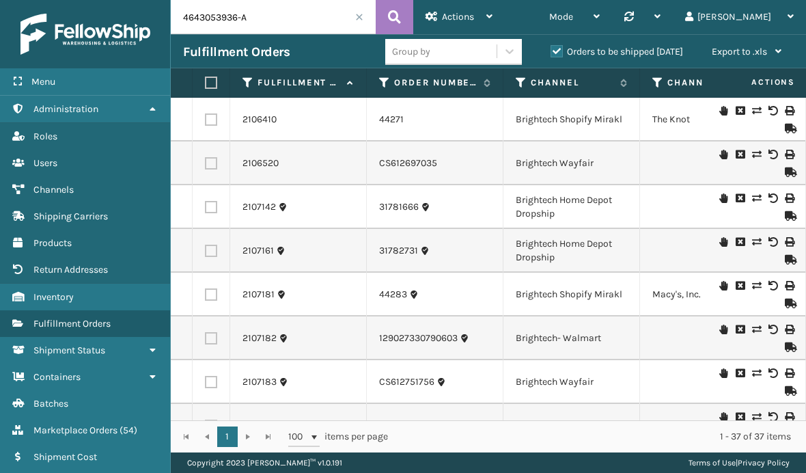  What do you see at coordinates (57, 376) in the screenshot?
I see `span: Containers` at bounding box center [57, 376].